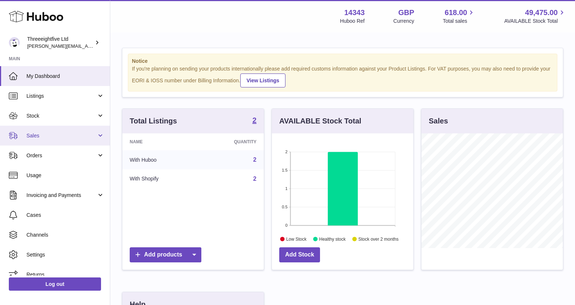  Describe the element at coordinates (343, 61) in the screenshot. I see `strong: Notice` at that location.